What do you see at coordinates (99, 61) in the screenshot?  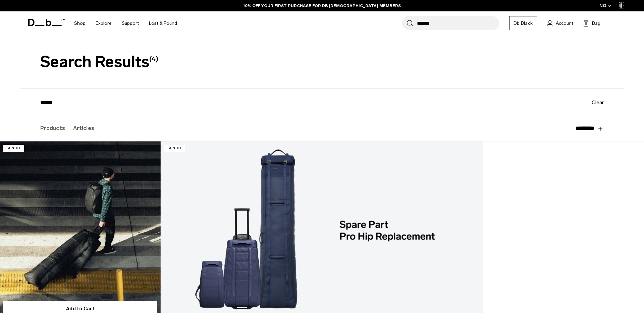 I see `span: Search Results` at bounding box center [99, 61].